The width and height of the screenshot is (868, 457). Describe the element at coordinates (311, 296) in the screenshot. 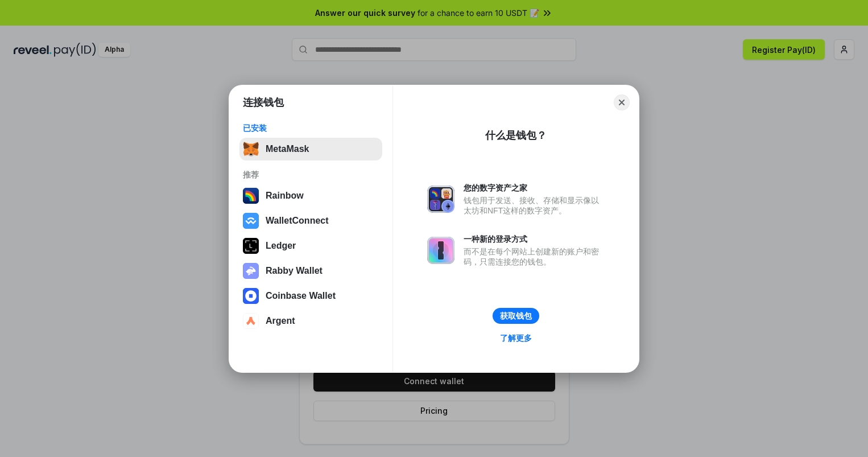

I see `button: Coinbase Wallet` at that location.